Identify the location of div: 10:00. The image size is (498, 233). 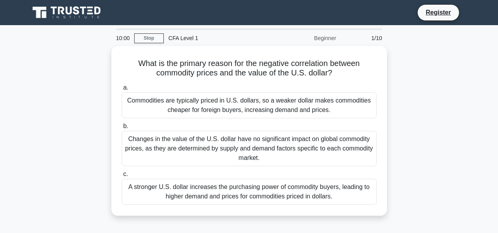
(123, 38).